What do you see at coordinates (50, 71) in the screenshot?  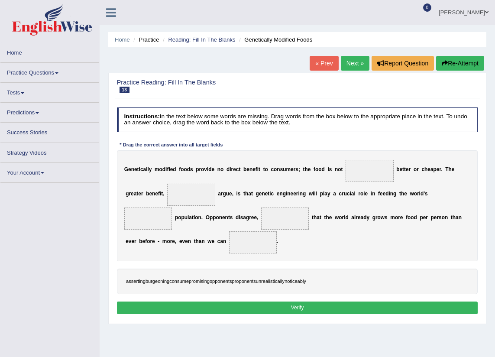 I see `a: Practice Questions` at bounding box center [50, 71].